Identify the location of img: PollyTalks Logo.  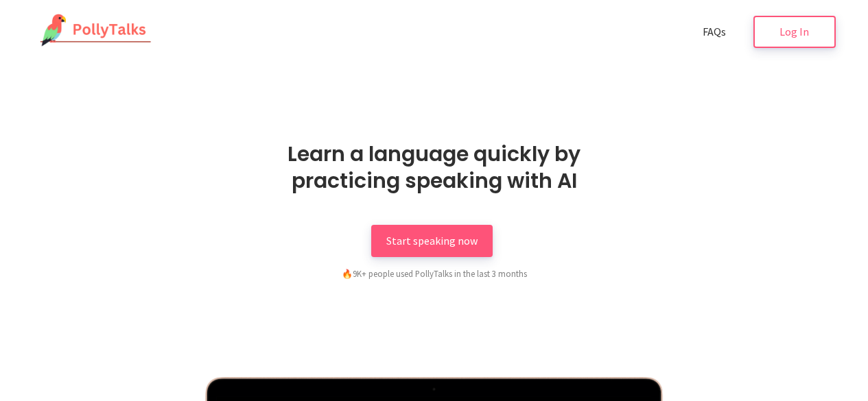
(93, 31).